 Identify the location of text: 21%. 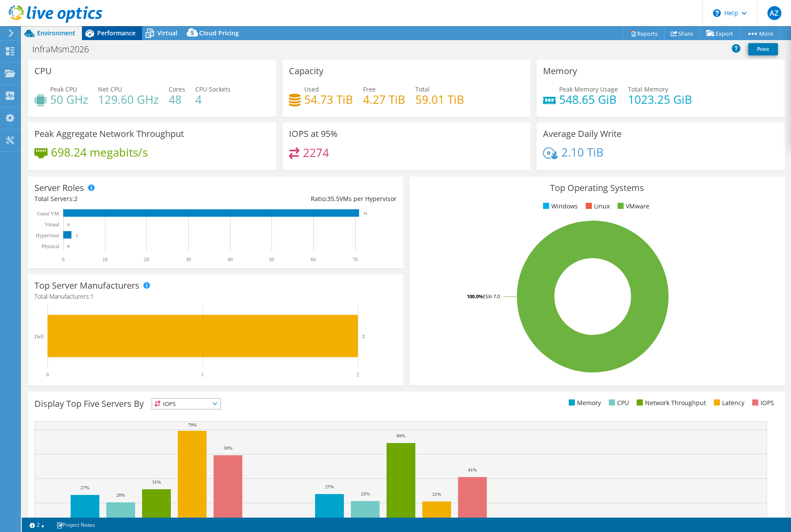
(436, 494).